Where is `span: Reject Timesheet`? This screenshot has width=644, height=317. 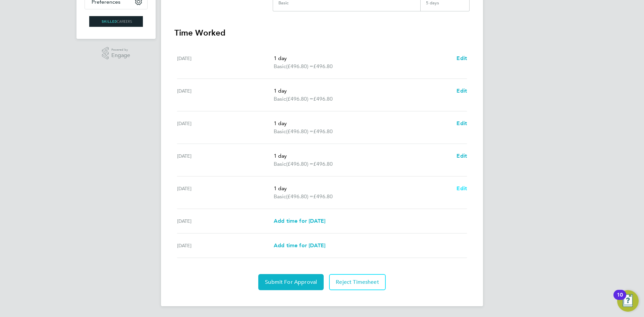
span: Reject Timesheet is located at coordinates (357, 282).